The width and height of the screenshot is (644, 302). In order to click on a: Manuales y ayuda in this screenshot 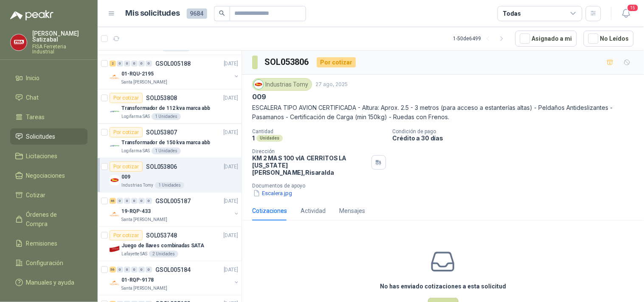, I will do `click(49, 282)`.